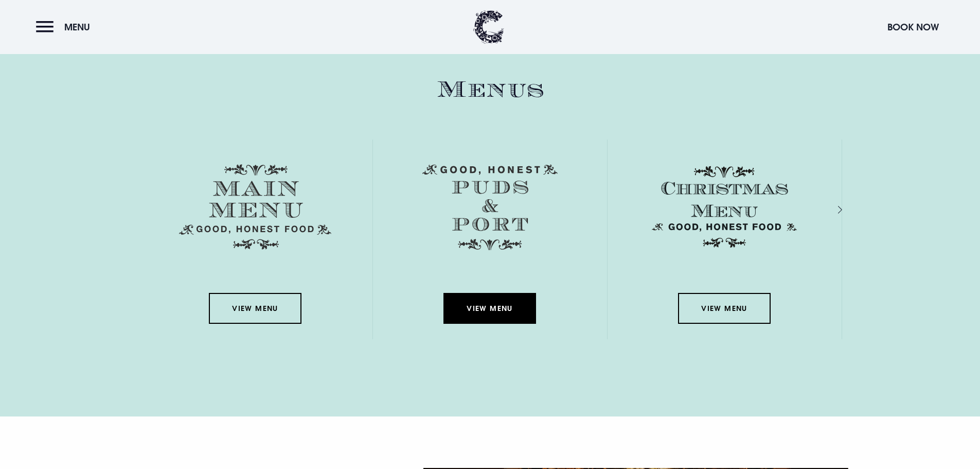 The image size is (980, 469). What do you see at coordinates (489, 27) in the screenshot?
I see `img: Clandeboye Lodge` at bounding box center [489, 27].